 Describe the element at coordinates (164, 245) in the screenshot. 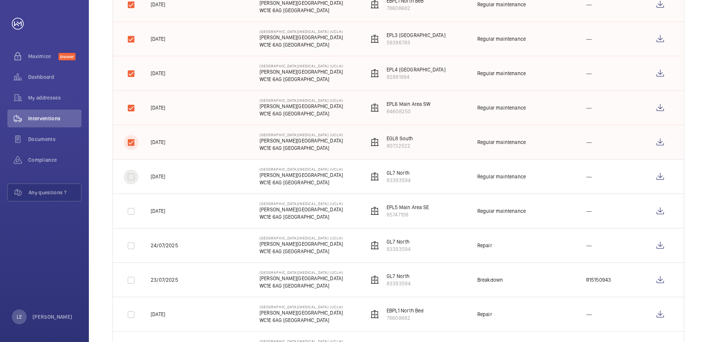

I see `p: 24/07/2025` at that location.